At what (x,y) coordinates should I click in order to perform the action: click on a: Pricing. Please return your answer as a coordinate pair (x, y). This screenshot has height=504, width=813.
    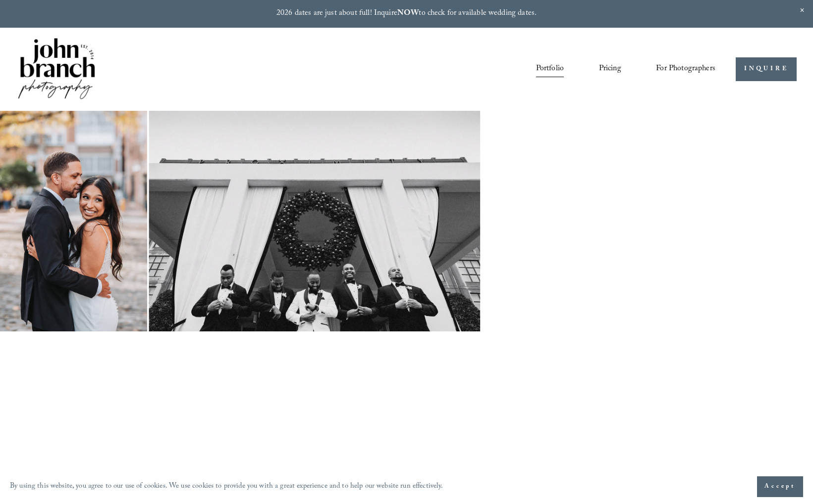
    Looking at the image, I should click on (610, 69).